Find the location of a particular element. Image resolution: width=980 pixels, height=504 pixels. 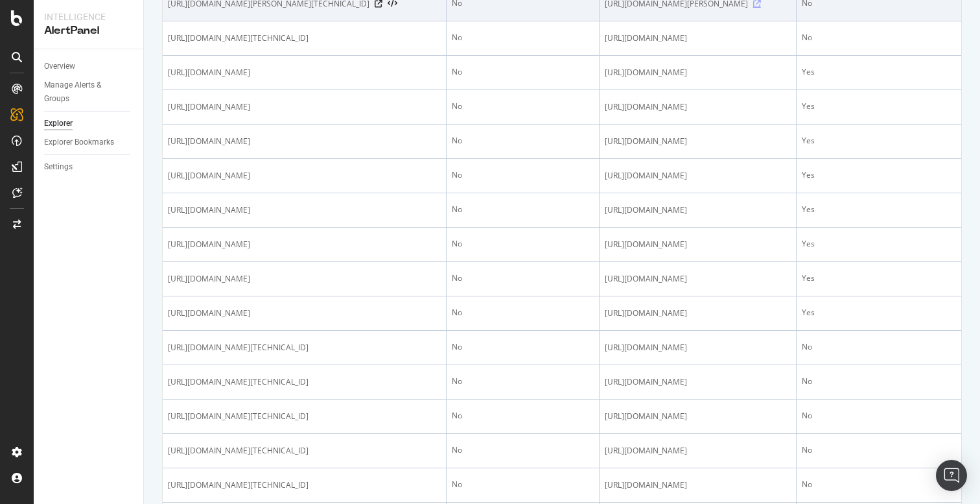

a: Manage Alerts & Groups is located at coordinates (89, 92).